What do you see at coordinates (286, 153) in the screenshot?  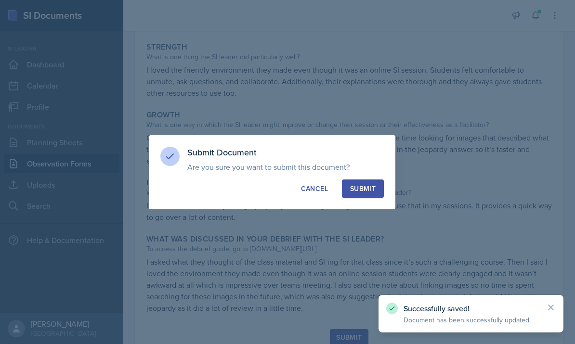 I see `h3: Submit Document` at bounding box center [286, 153].